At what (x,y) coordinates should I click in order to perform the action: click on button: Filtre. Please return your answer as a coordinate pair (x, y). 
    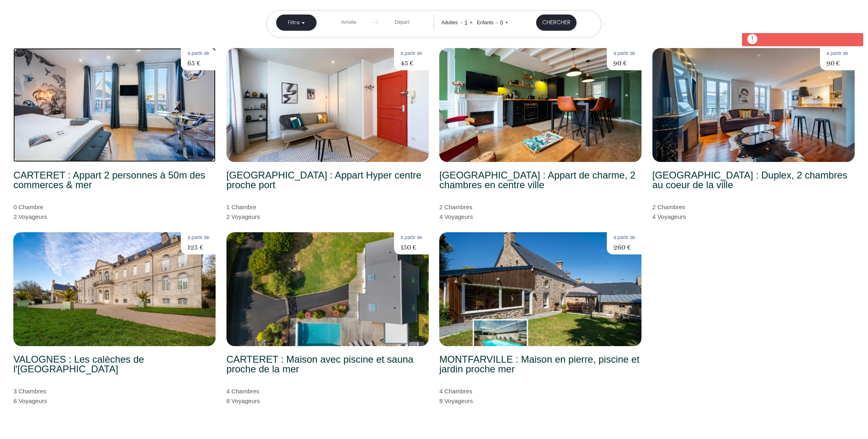
    Looking at the image, I should click on (296, 22).